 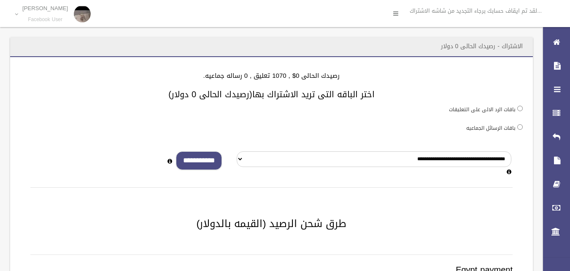 I want to click on label: باقات الرسائل الجماعيه, so click(x=491, y=128).